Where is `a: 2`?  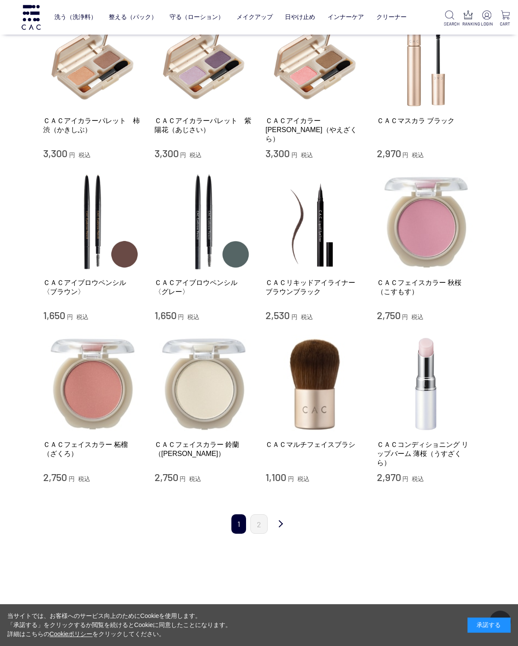
a: 2 is located at coordinates (259, 524).